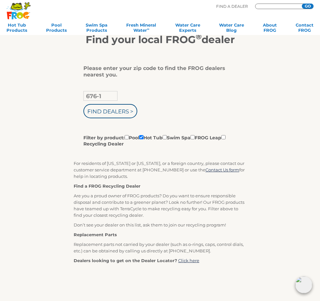 This screenshot has height=301, width=320. I want to click on p: Find A Dealer, so click(232, 6).